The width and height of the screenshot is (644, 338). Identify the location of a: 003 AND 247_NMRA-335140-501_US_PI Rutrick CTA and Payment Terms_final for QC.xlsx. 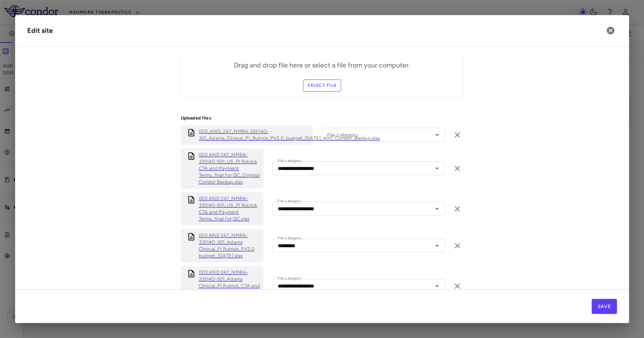
(229, 209).